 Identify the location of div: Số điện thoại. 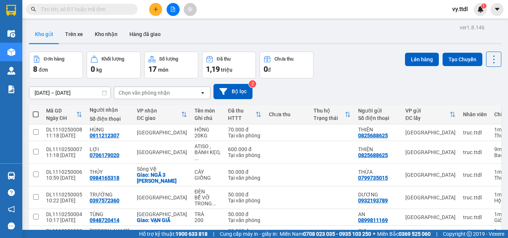
(378, 118).